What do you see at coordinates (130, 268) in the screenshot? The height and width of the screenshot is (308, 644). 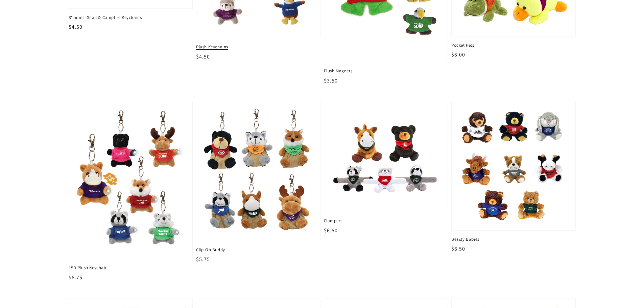 I see `span: LED Plush Keychain` at bounding box center [130, 268].